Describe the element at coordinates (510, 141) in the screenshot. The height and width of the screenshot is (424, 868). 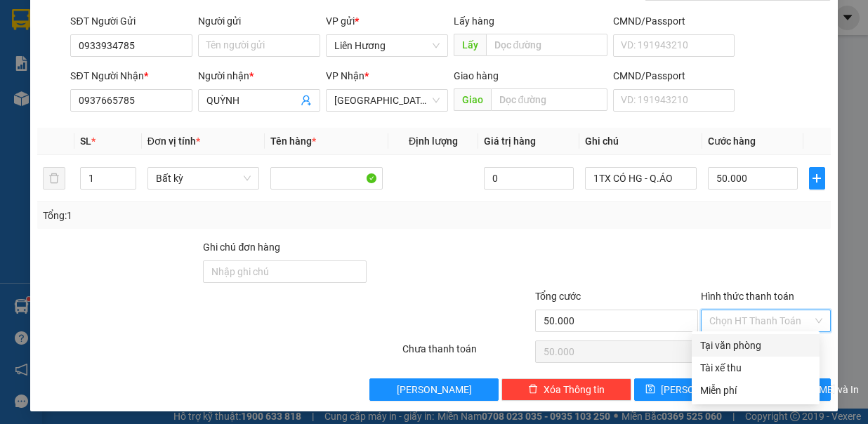
I see `span: Giá trị hàng` at that location.